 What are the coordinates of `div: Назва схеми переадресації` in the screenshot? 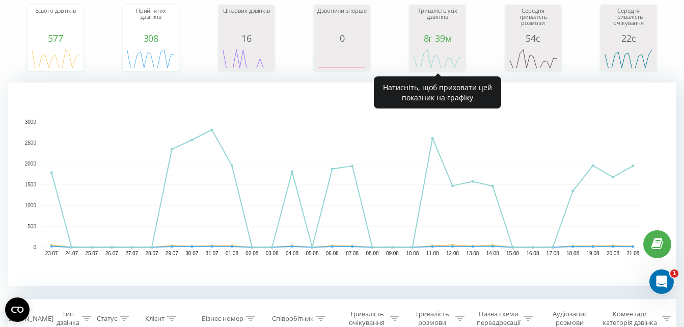 It's located at (498, 318).